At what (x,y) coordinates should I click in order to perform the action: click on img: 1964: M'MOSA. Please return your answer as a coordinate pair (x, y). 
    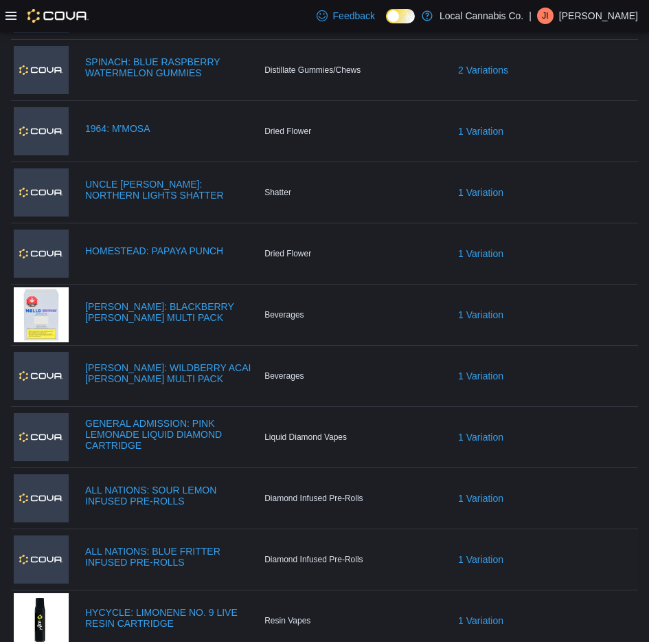
    Looking at the image, I should click on (41, 131).